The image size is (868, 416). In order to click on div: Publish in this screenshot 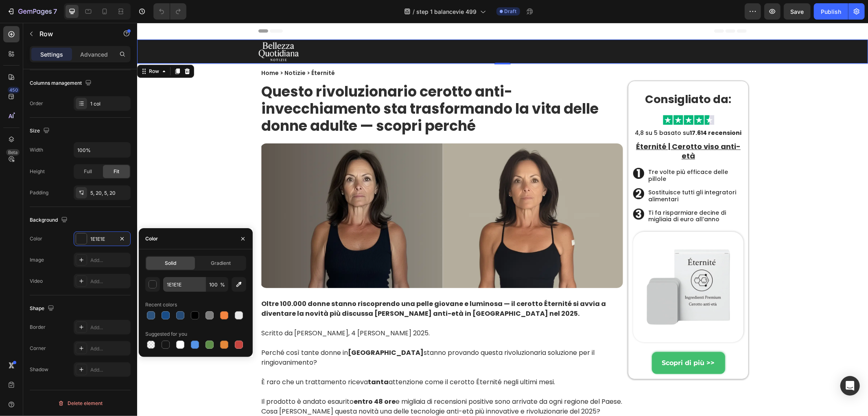, I will do `click(831, 12)`.